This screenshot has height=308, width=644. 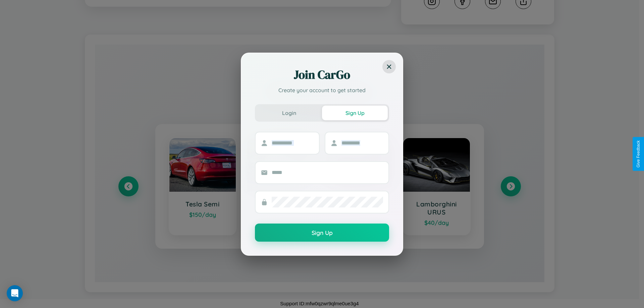 I want to click on h2: Join CarGo, so click(x=322, y=75).